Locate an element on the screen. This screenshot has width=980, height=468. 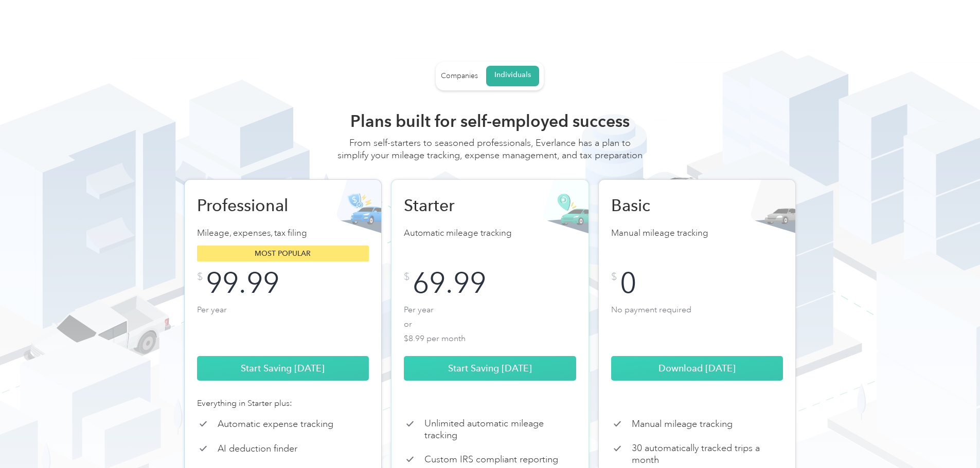
div: 69.99 is located at coordinates (449, 284).